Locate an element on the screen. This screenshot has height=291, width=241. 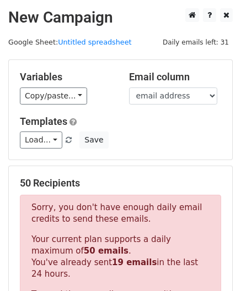
small: Google Sheet: is located at coordinates (70, 42).